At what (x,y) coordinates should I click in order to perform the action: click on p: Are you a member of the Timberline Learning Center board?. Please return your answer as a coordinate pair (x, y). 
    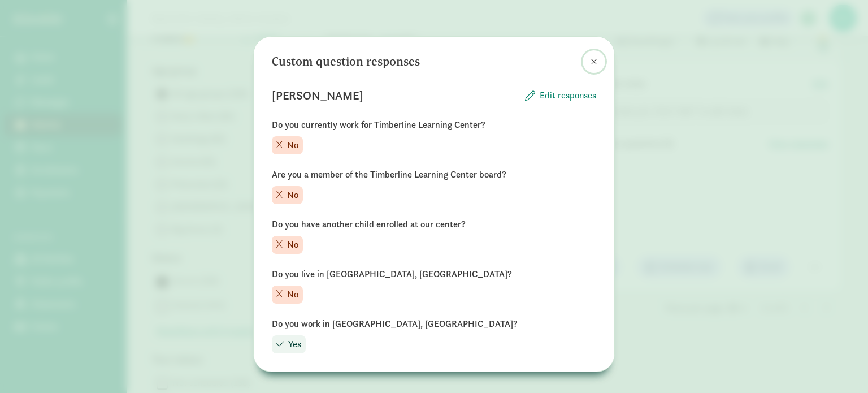
    Looking at the image, I should click on (434, 175).